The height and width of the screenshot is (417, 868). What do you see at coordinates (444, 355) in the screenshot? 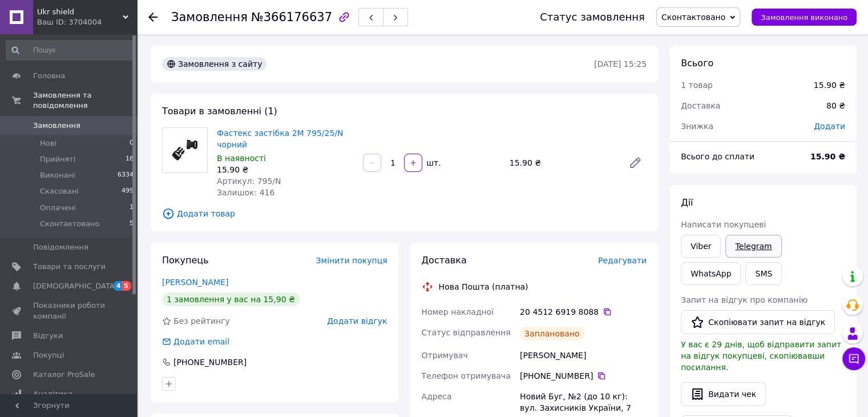
I see `span: Отримувач` at bounding box center [444, 355].